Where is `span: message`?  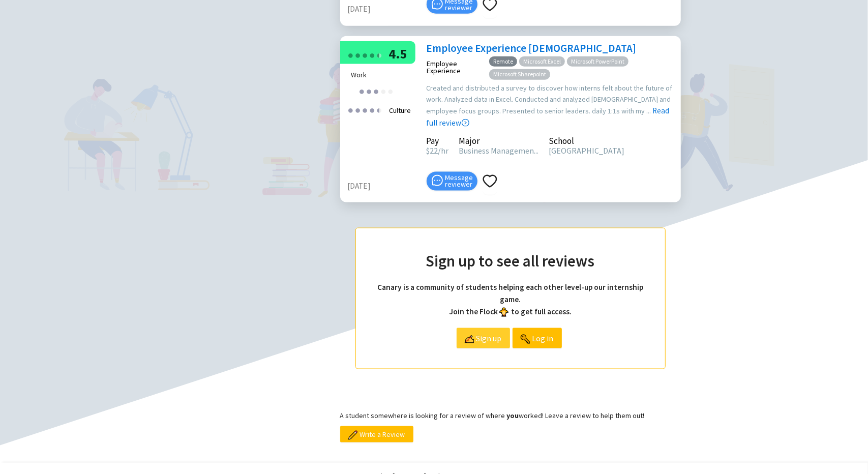 span: message is located at coordinates (438, 180).